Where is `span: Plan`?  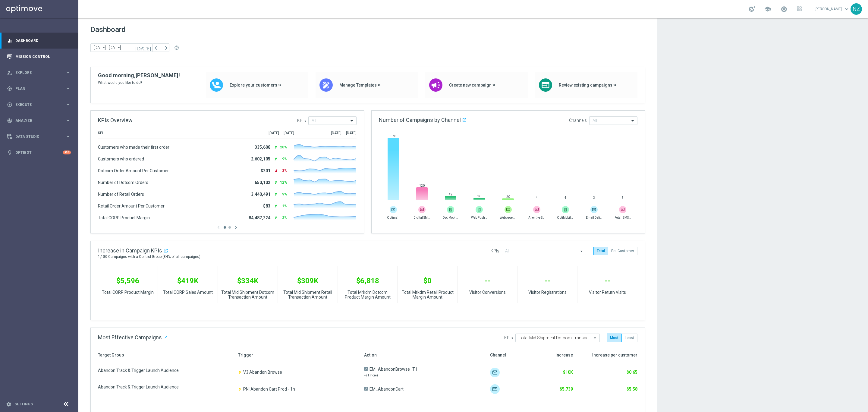 span: Plan is located at coordinates (40, 89).